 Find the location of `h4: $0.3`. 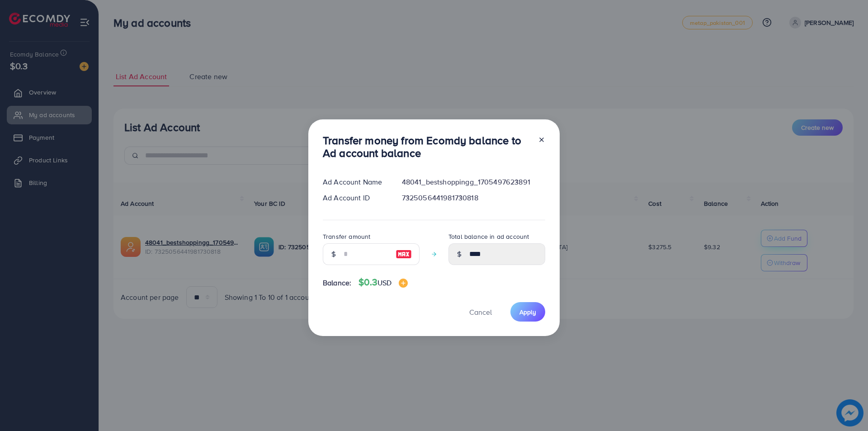

h4: $0.3 is located at coordinates (383, 282).